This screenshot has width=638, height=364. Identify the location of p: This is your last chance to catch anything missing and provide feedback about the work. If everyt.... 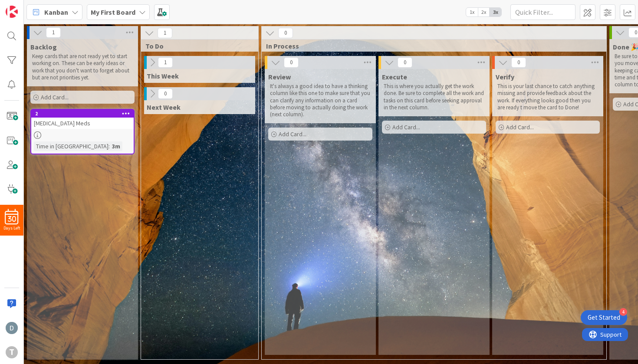
(548, 97).